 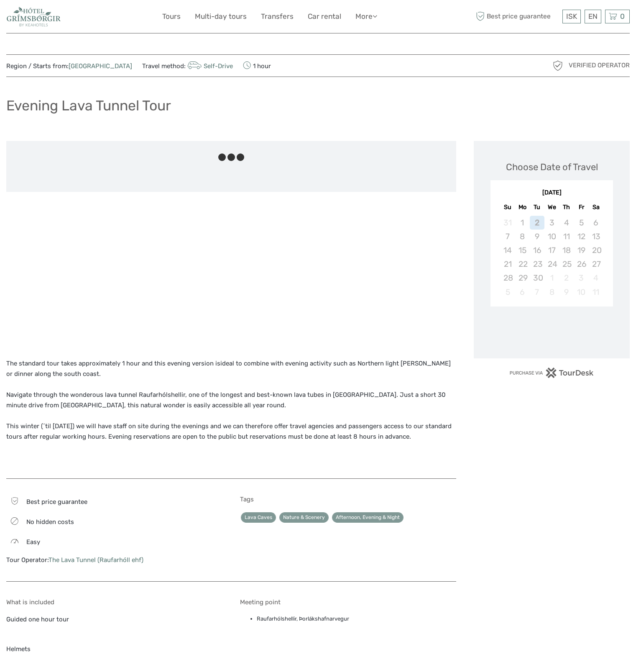 What do you see at coordinates (572, 17) in the screenshot?
I see `span: ISK` at bounding box center [572, 17].